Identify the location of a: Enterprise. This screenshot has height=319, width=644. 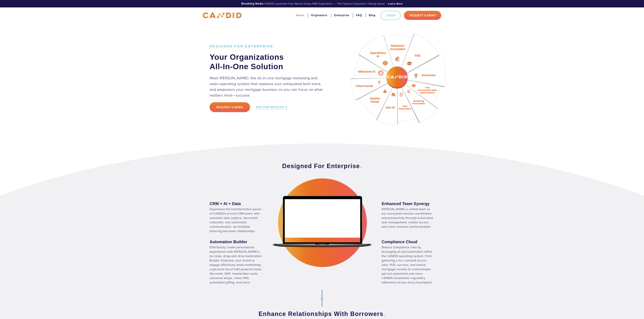
(342, 15).